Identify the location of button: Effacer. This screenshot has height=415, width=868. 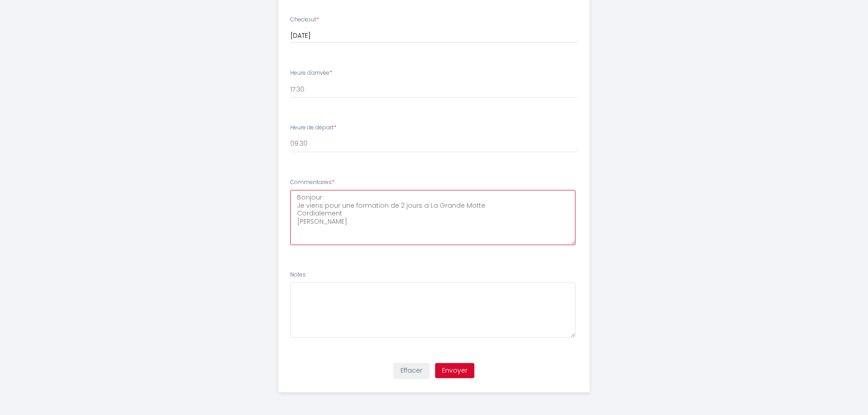
(411, 371).